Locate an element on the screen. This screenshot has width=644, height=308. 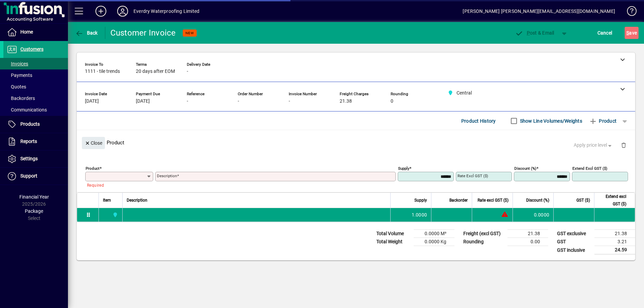
td: Total Volume is located at coordinates (393, 234).